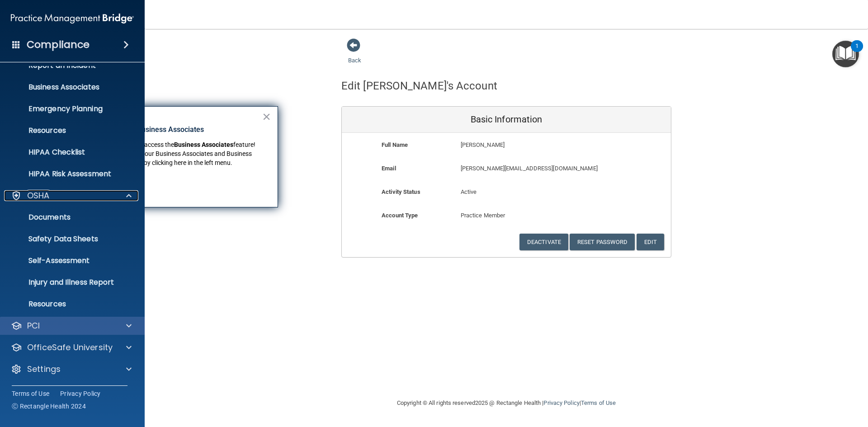 The height and width of the screenshot is (427, 868). What do you see at coordinates (544, 242) in the screenshot?
I see `button: Deactivate` at bounding box center [544, 242].